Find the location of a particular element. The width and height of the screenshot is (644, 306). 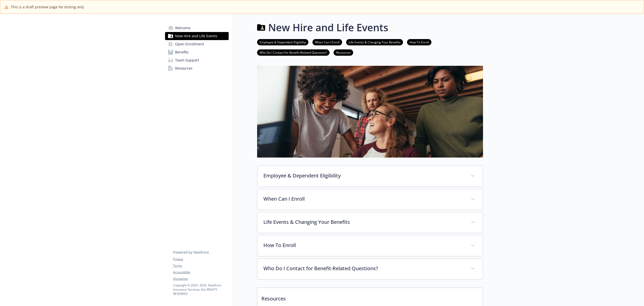

span: Welcome is located at coordinates (183, 28).